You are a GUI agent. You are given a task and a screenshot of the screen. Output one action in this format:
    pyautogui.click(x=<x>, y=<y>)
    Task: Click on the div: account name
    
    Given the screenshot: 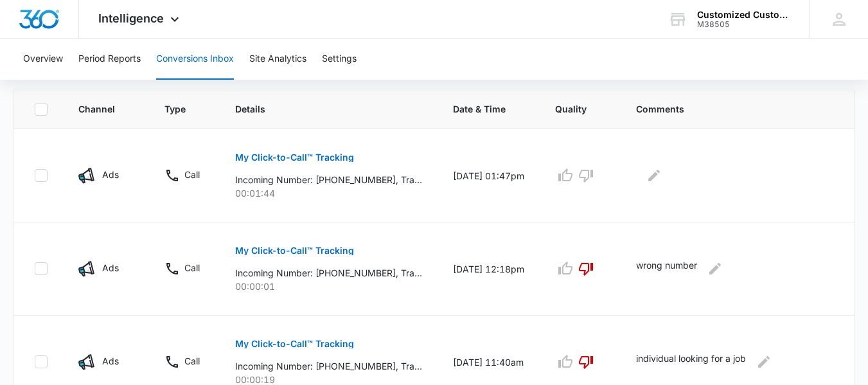 What is the action you would take?
    pyautogui.click(x=744, y=15)
    